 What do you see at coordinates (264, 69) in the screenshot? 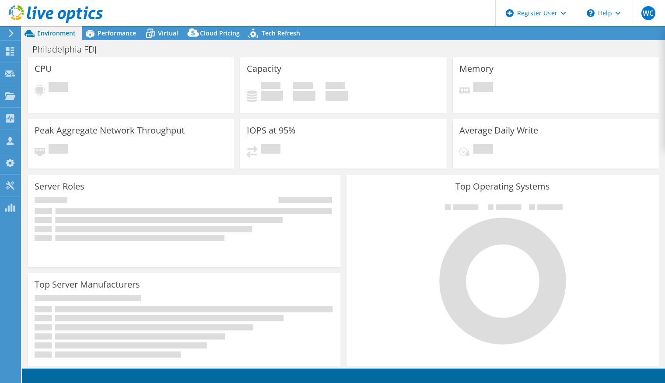
I see `h3: Capacity` at bounding box center [264, 69].